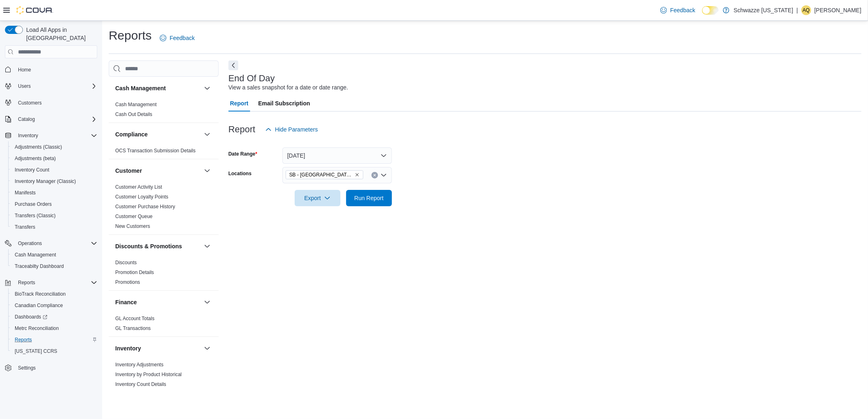 The width and height of the screenshot is (868, 419). What do you see at coordinates (33, 204) in the screenshot?
I see `a: Purchase Orders` at bounding box center [33, 204].